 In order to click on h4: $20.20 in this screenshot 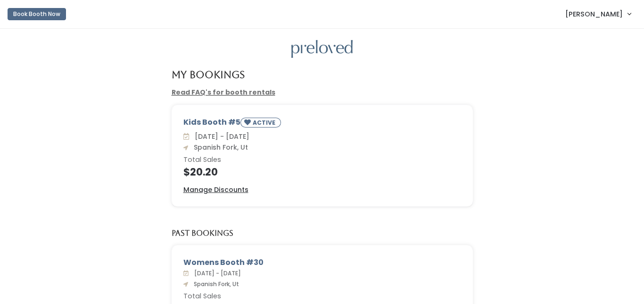, I will do `click(322, 171)`.